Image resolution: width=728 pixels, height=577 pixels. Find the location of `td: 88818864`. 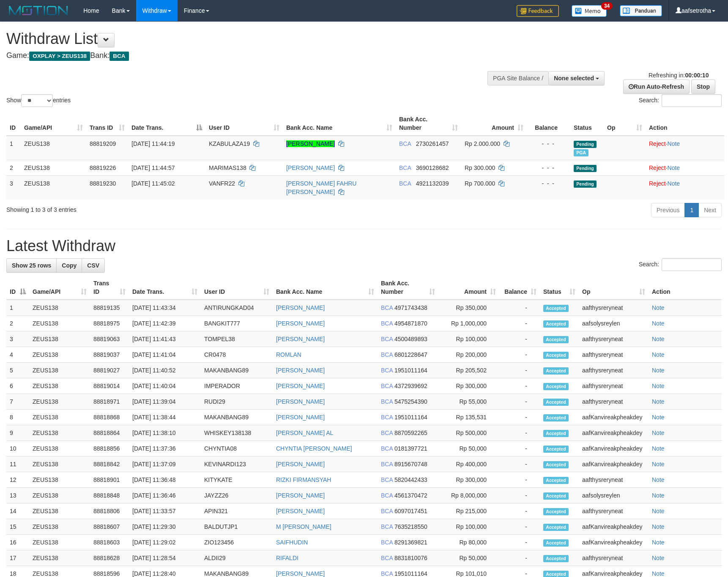

td: 88818864 is located at coordinates (109, 433).